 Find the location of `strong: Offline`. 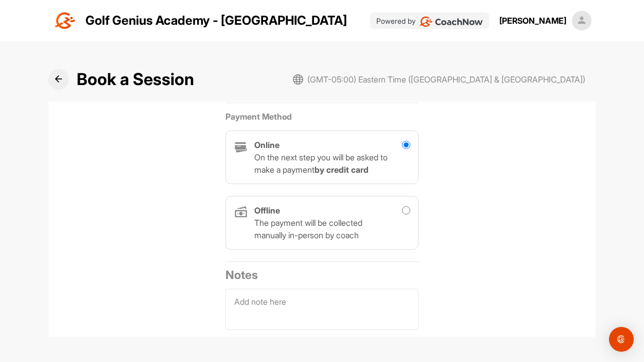

strong: Offline is located at coordinates (267, 210).